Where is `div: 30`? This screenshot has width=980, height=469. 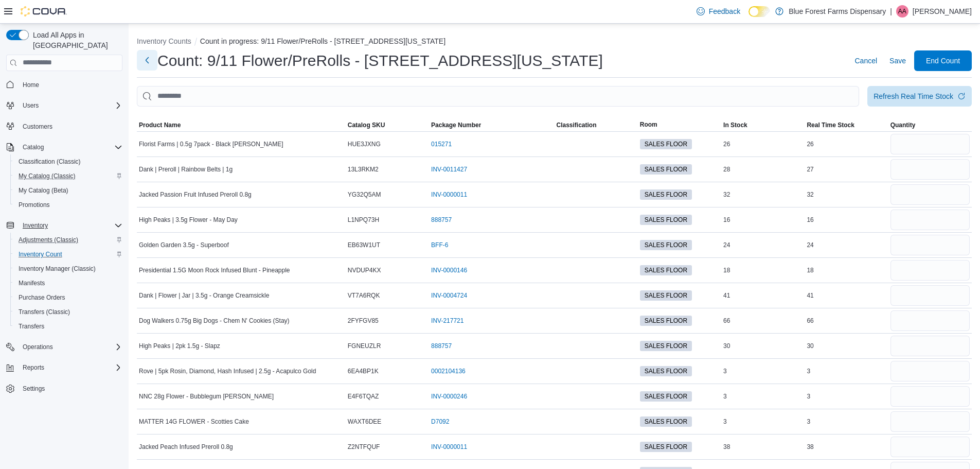 div: 30 is located at coordinates (847, 346).